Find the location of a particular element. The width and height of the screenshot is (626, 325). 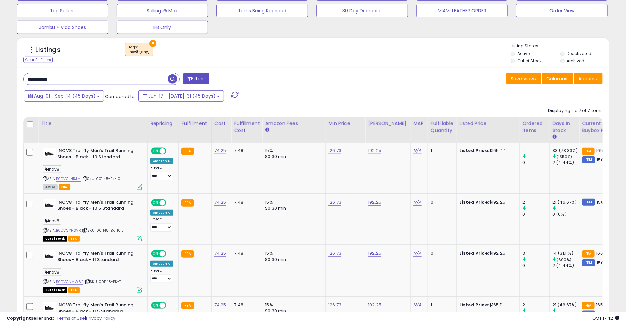

div: Preset: is located at coordinates (162, 172).